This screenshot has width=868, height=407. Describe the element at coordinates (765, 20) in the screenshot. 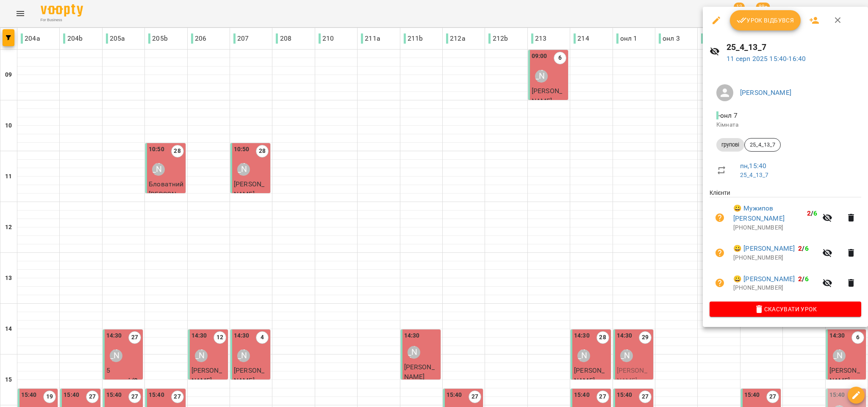

I see `span: Урок відбувся` at that location.